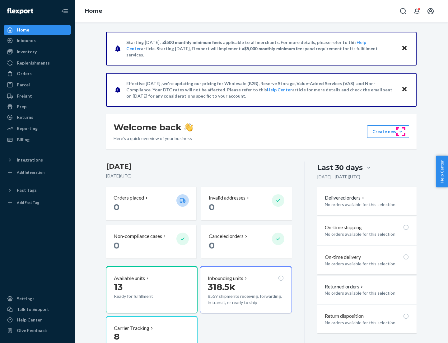 The width and height of the screenshot is (448, 343). I want to click on div: Inbounds, so click(26, 40).